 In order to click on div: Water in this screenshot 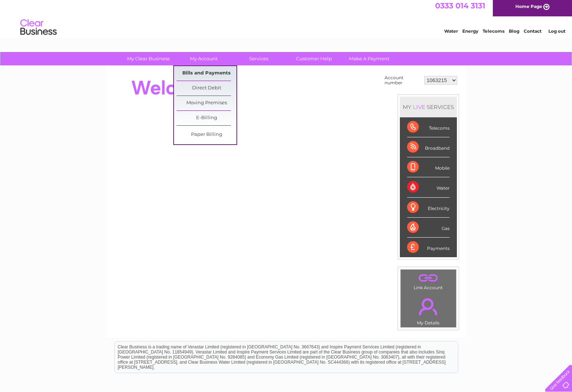, I will do `click(428, 187)`.